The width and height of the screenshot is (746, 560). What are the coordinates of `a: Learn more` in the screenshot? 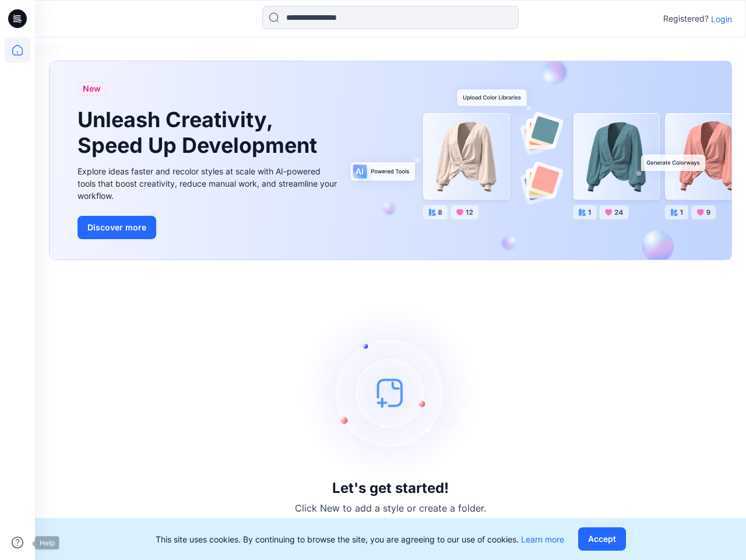 It's located at (543, 539).